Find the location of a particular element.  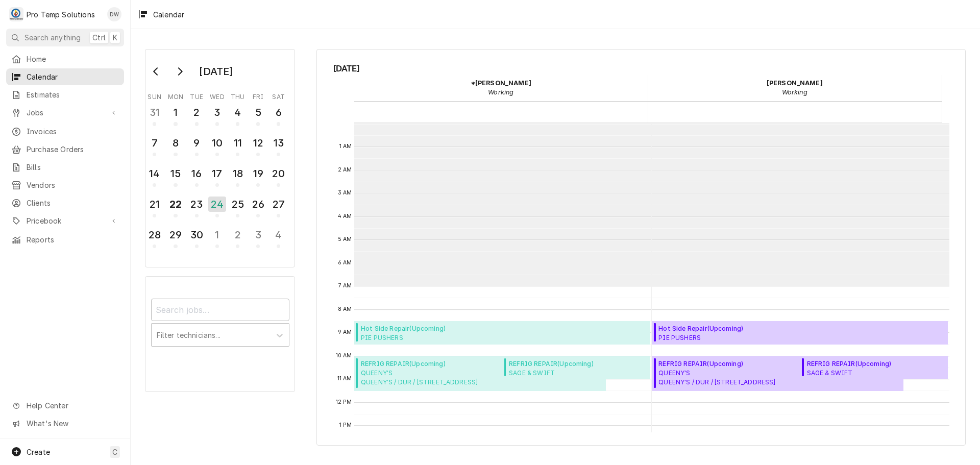

span: 1 AM is located at coordinates (345, 146).